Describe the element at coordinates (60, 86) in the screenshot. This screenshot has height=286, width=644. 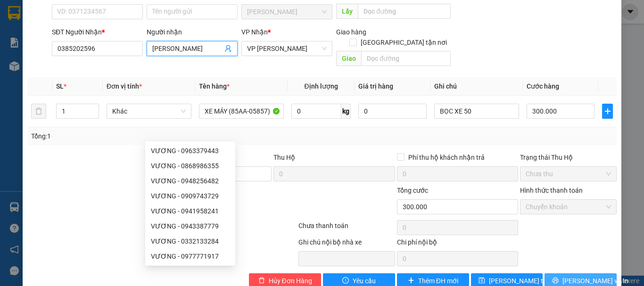
I see `span: SL` at that location.